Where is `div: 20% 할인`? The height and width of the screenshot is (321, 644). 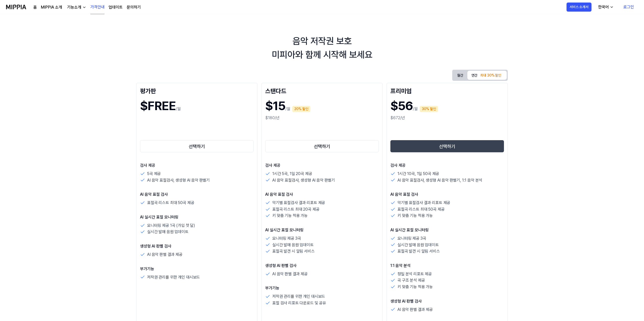 div: 20% 할인 is located at coordinates (301, 109).